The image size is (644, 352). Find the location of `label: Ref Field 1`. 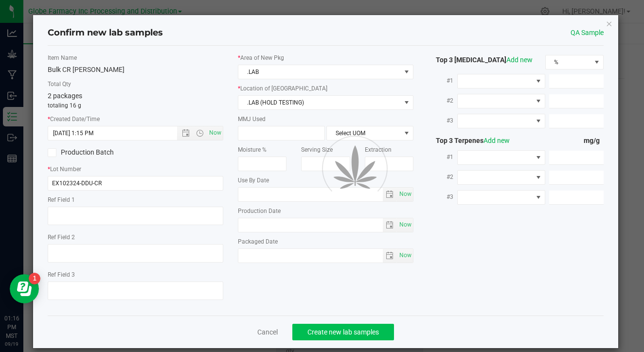

label: Ref Field 1 is located at coordinates (135, 200).